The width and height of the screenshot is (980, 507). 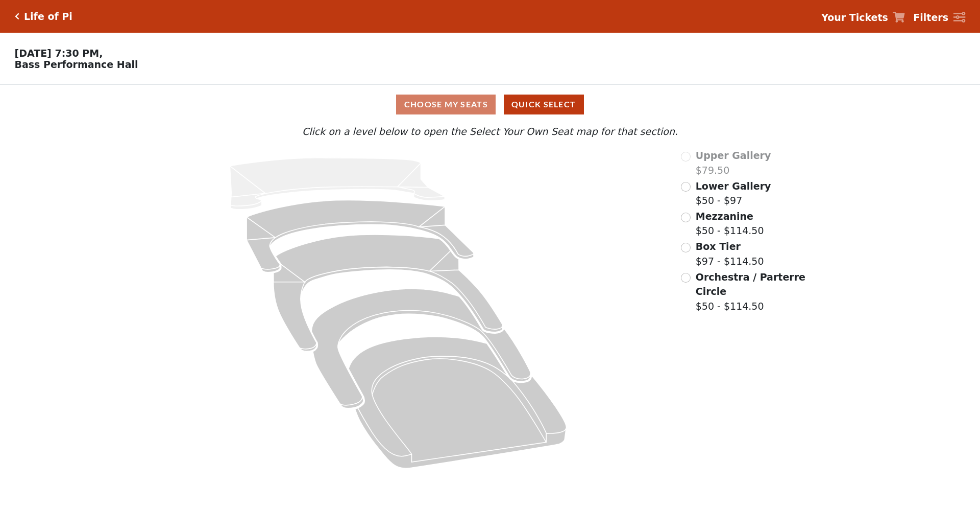 What do you see at coordinates (733, 186) in the screenshot?
I see `span: Lower Gallery` at bounding box center [733, 186].